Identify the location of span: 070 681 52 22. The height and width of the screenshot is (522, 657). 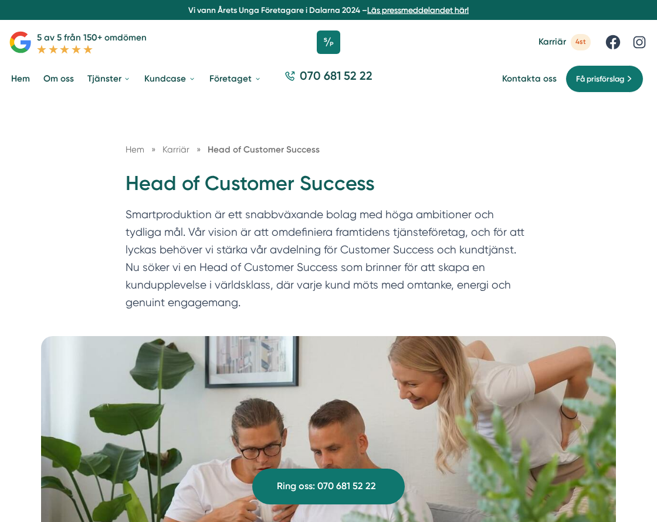
(336, 76).